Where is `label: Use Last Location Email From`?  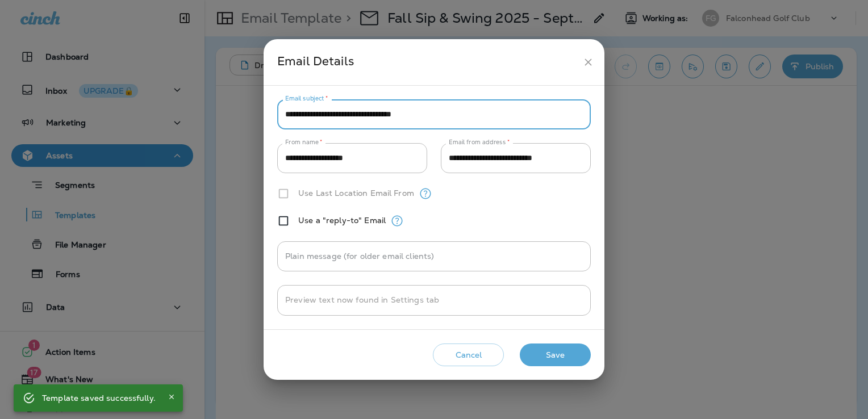 label: Use Last Location Email From is located at coordinates (356, 193).